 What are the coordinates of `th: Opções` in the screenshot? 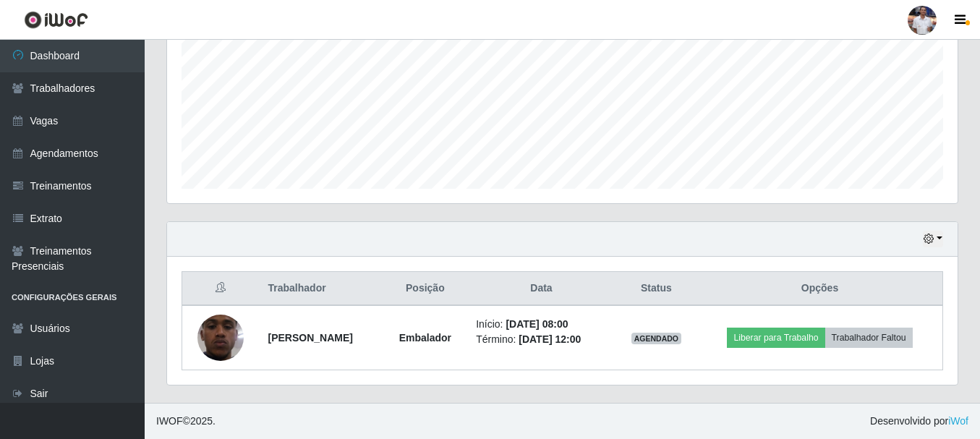 It's located at (820, 289).